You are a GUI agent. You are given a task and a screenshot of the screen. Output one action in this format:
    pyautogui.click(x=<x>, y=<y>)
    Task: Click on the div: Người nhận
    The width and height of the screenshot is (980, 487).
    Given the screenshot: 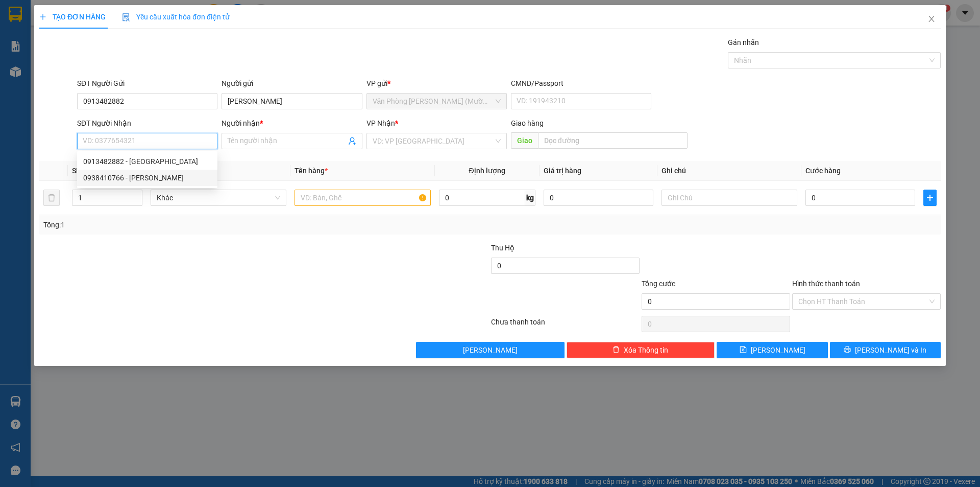 What is the action you would take?
    pyautogui.click(x=291, y=123)
    